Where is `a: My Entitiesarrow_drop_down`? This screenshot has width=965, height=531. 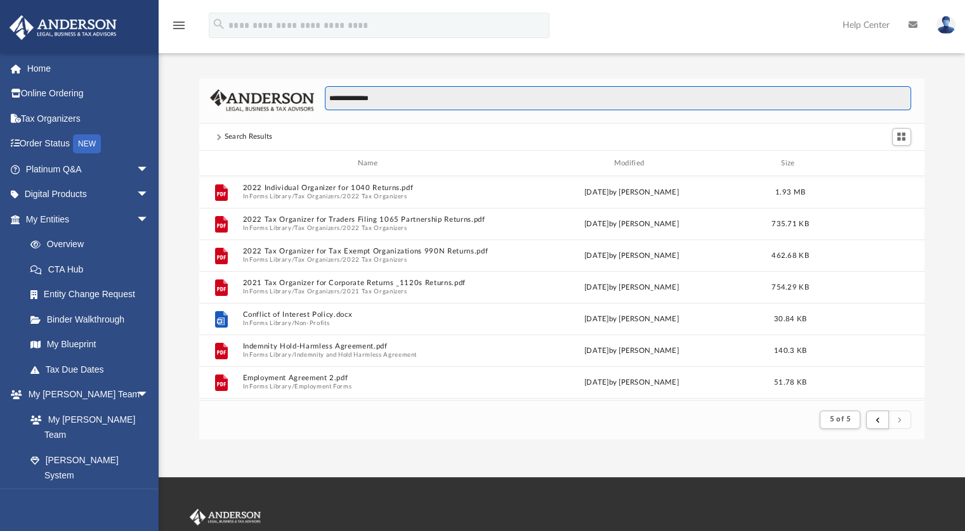
a: My Entitiesarrow_drop_down is located at coordinates (88, 219).